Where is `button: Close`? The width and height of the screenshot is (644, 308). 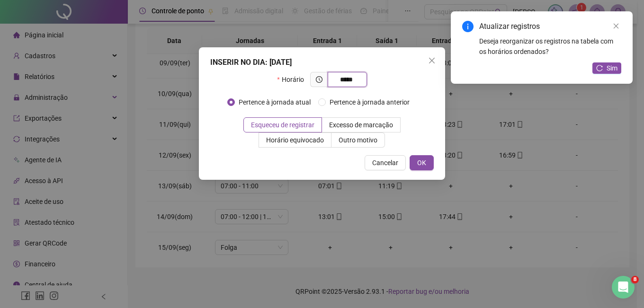 button: Close is located at coordinates (432, 61).